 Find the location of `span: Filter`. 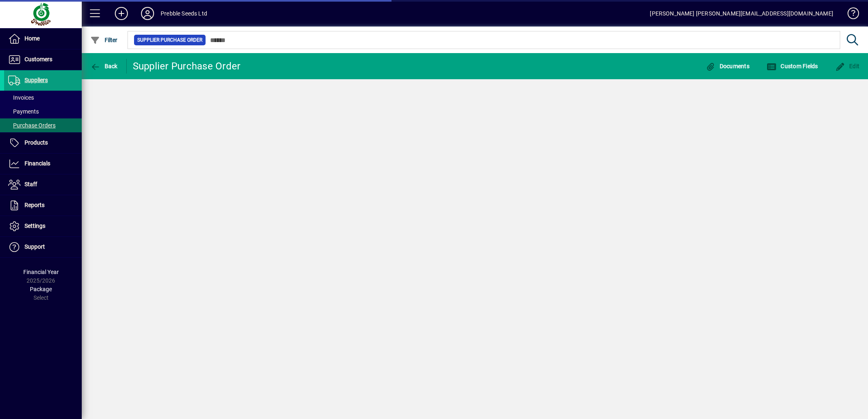

span: Filter is located at coordinates (104, 40).